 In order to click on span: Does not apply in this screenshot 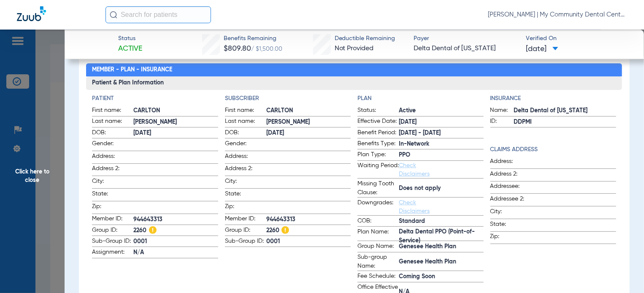, I will do `click(441, 188)`.